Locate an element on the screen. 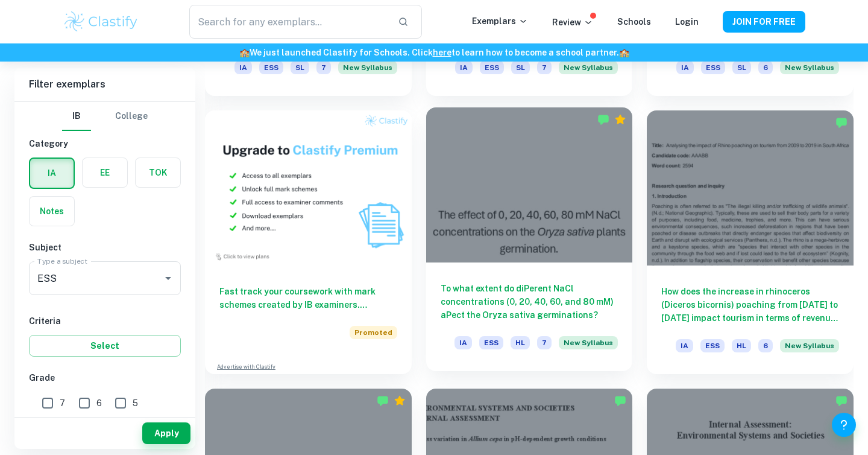 This screenshot has height=455, width=868. a: Schools is located at coordinates (634, 22).